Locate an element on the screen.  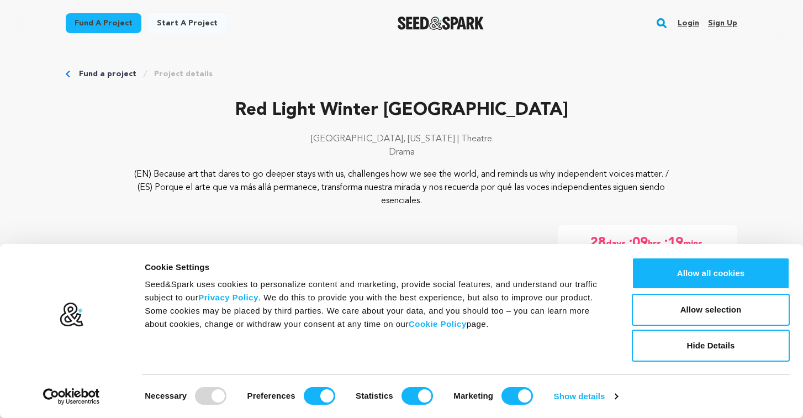
strong: Necessary is located at coordinates (166, 395).